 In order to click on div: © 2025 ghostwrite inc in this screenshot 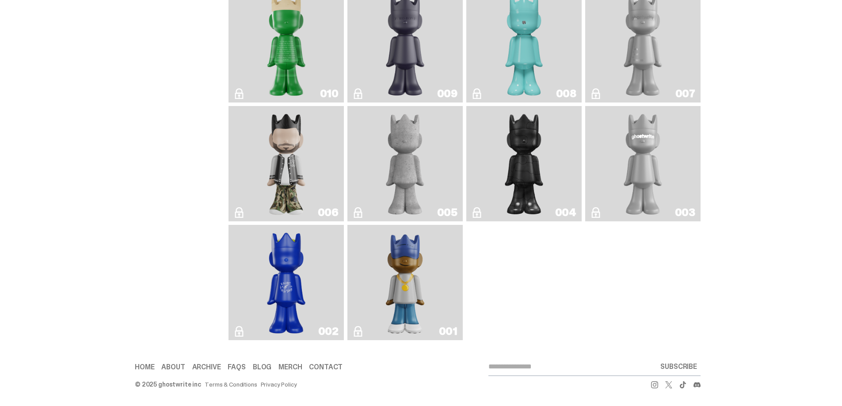, I will do `click(168, 385)`.